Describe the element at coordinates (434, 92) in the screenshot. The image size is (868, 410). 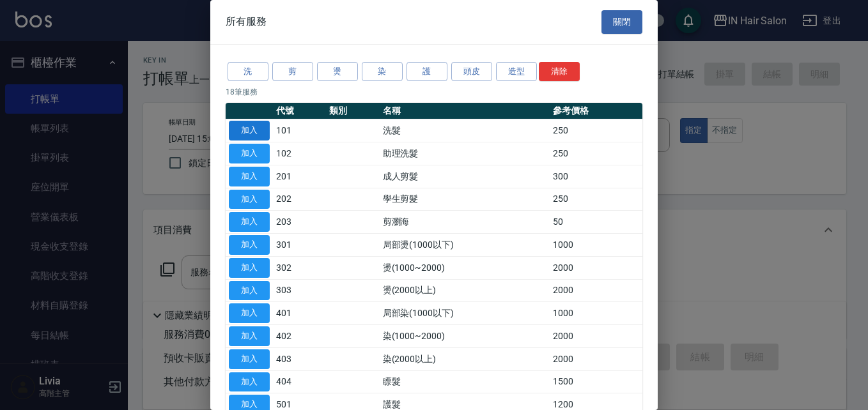
I see `p: 18 筆服務` at that location.